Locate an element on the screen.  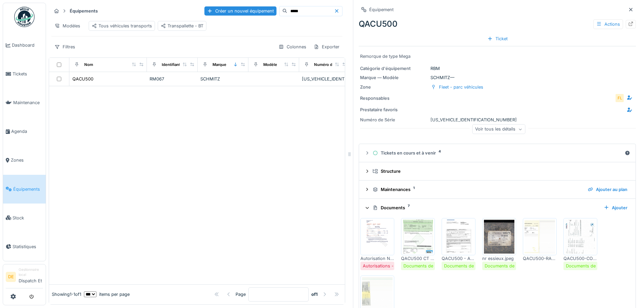
div: SCHMITZ — is located at coordinates (497, 78).